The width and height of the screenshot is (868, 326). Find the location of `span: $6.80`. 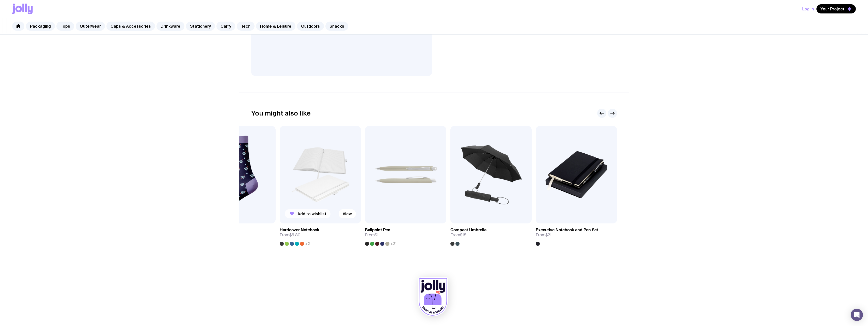

span: $6.80 is located at coordinates (295, 235).